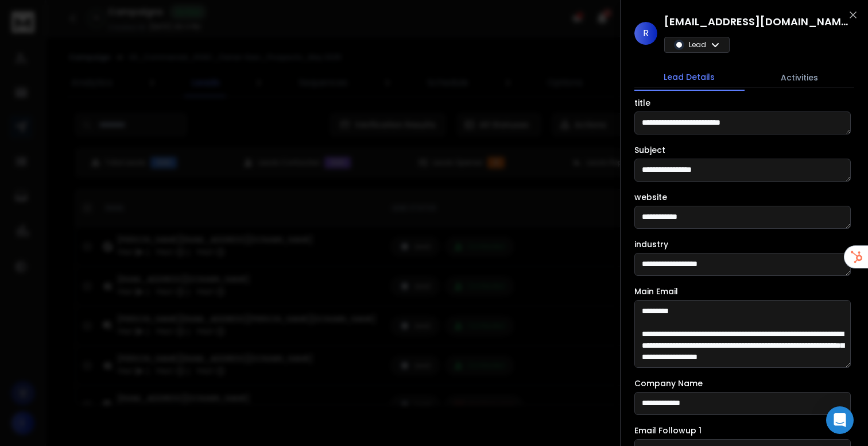  Describe the element at coordinates (642, 103) in the screenshot. I see `label: title` at that location.